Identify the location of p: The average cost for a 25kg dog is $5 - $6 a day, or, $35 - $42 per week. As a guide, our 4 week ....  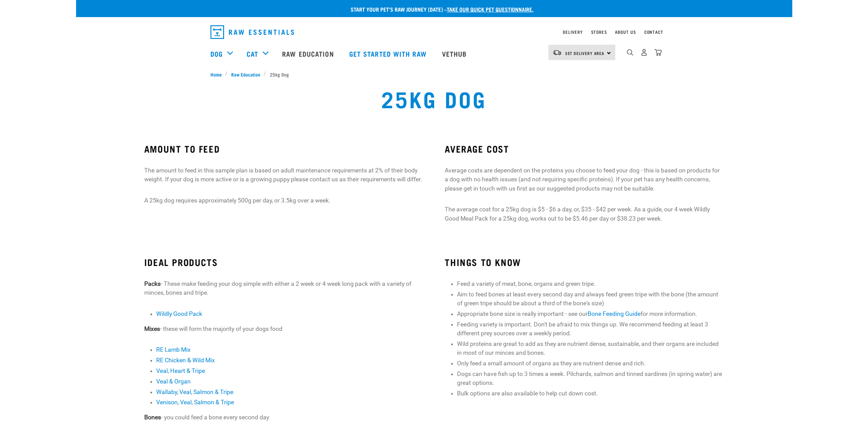
(584, 214).